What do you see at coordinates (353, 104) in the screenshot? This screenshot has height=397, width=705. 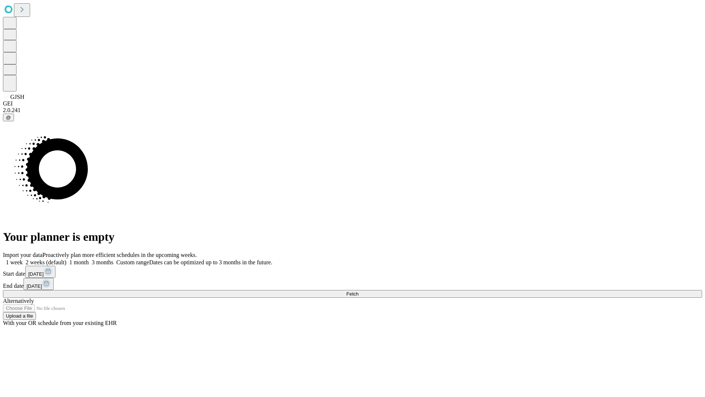 I see `div: GEI` at bounding box center [353, 104].